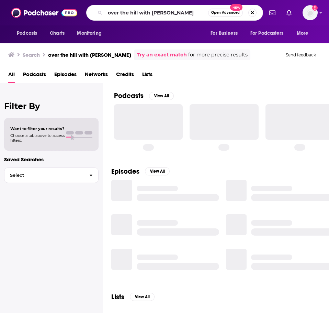 The image size is (329, 313). Describe the element at coordinates (225, 13) in the screenshot. I see `button: Open AdvancedNew` at that location.